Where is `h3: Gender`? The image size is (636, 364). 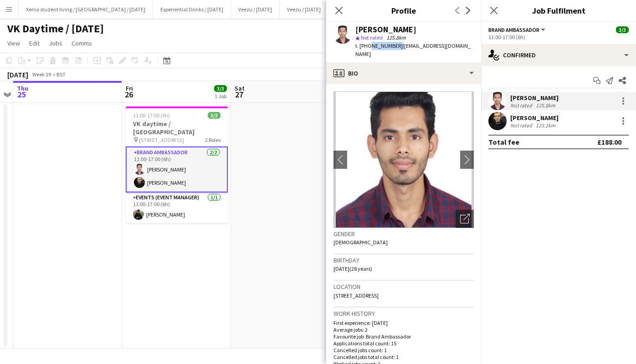
h3: Gender is located at coordinates (404, 234).